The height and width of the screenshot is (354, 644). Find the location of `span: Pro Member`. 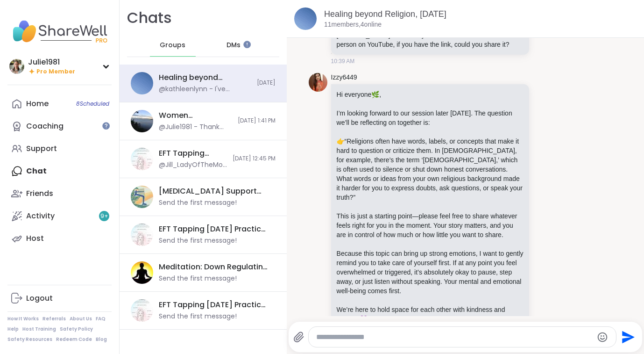

span: Pro Member is located at coordinates (56, 72).